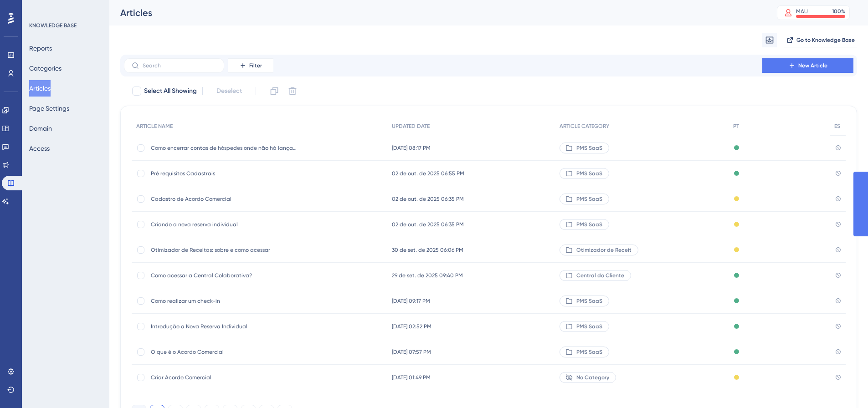 The image size is (868, 408). I want to click on button: New Article, so click(808, 66).